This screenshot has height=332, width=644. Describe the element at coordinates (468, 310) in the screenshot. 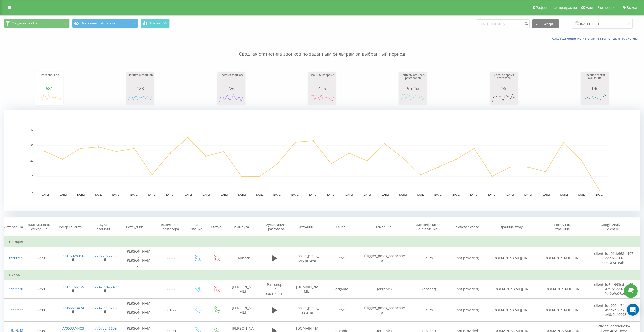

I see `td: (not provided)` at that location.